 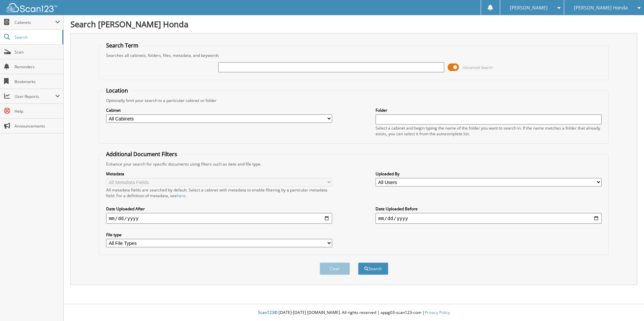 I want to click on span: Search, so click(x=37, y=37).